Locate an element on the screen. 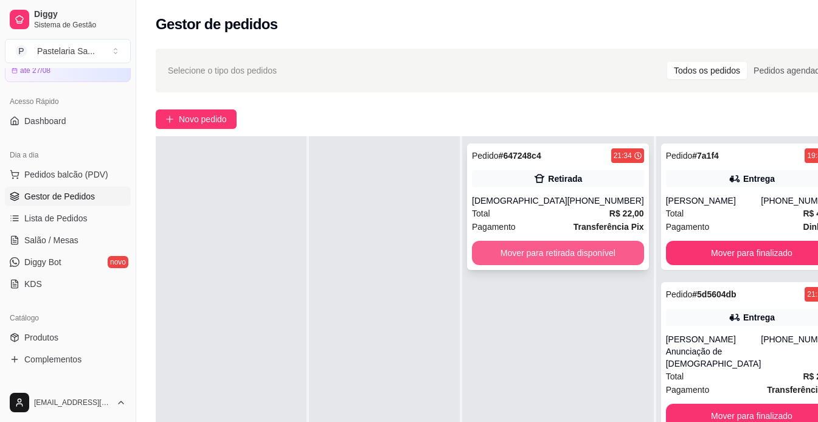 This screenshot has height=422, width=818. a: Produtos is located at coordinates (68, 338).